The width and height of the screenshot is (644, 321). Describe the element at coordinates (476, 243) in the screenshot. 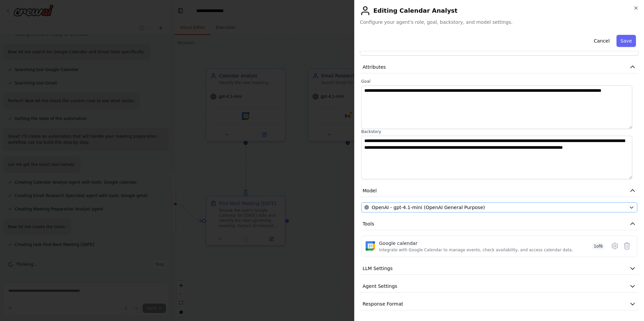

I see `div: Google calendar` at that location.